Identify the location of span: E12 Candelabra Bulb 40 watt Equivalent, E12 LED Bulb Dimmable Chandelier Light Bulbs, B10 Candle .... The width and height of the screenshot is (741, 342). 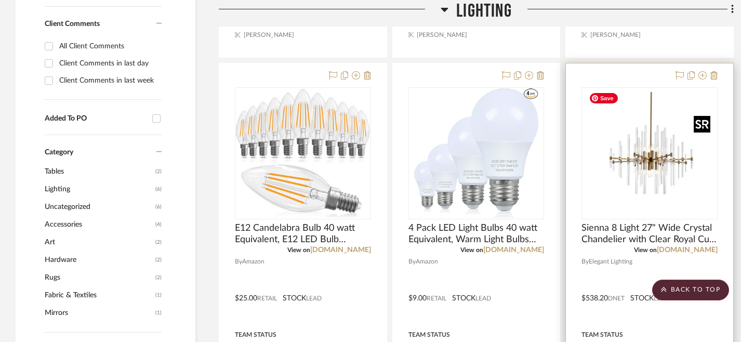
(303, 234).